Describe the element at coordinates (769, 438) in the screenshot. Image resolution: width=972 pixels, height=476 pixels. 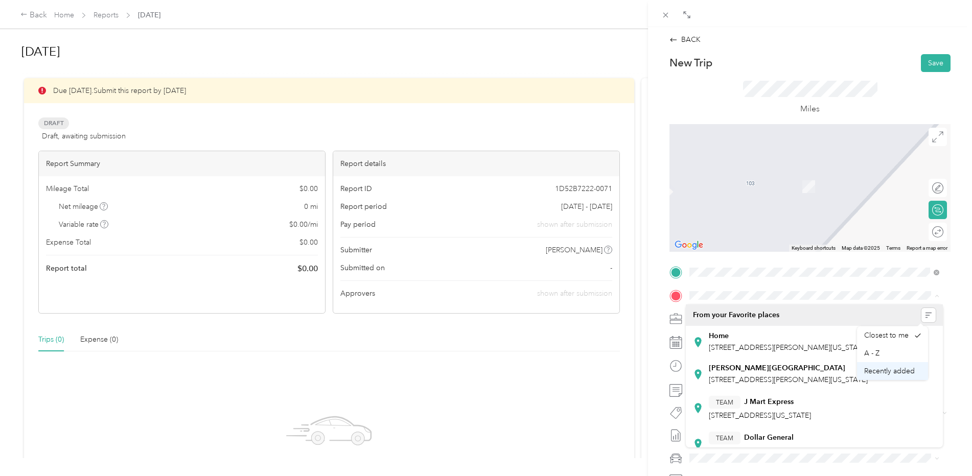
I see `strong: Dollar General` at that location.